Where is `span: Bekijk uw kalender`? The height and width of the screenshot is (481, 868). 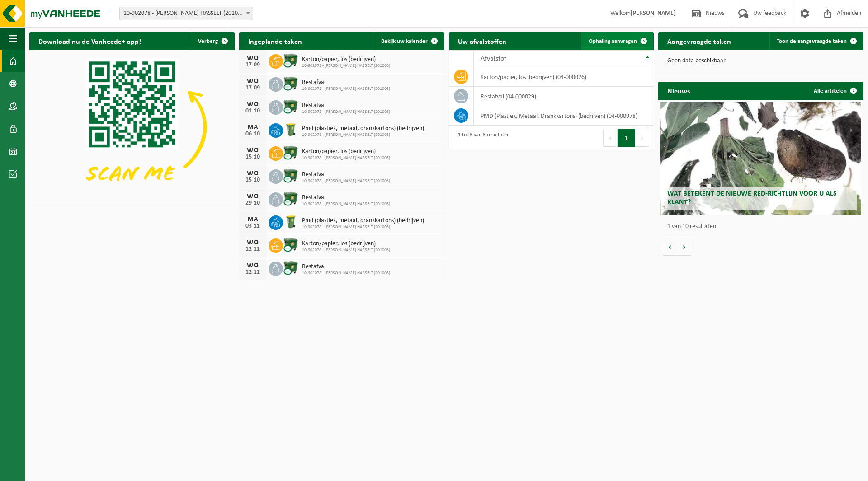 span: Bekijk uw kalender is located at coordinates (404, 41).